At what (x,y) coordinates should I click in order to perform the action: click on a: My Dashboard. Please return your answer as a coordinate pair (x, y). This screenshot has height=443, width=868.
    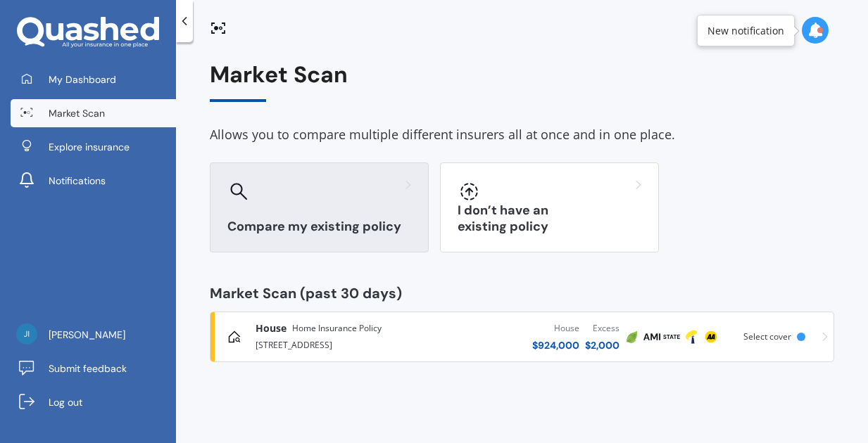
    Looking at the image, I should click on (93, 80).